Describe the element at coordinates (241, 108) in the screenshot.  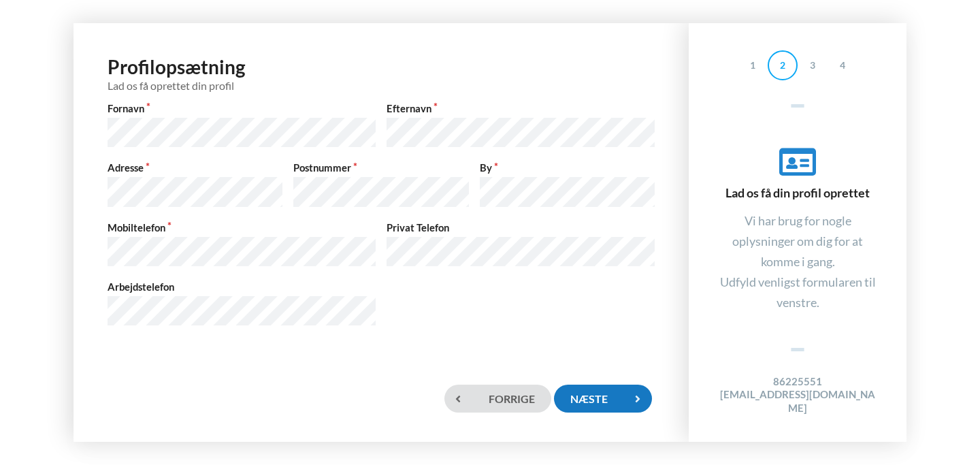
I see `label: Fornavn` at that location.